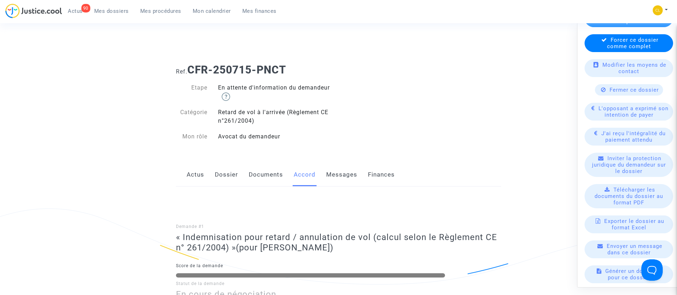 The height and width of the screenshot is (295, 677). What do you see at coordinates (259, 11) in the screenshot?
I see `span: Mes finances` at bounding box center [259, 11].